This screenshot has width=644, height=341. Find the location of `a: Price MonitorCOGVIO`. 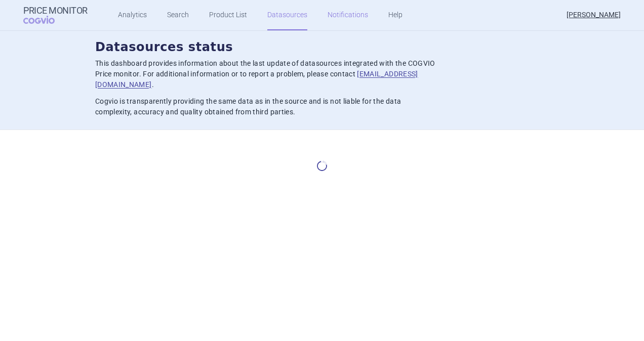

a: Price MonitorCOGVIO is located at coordinates (55, 15).